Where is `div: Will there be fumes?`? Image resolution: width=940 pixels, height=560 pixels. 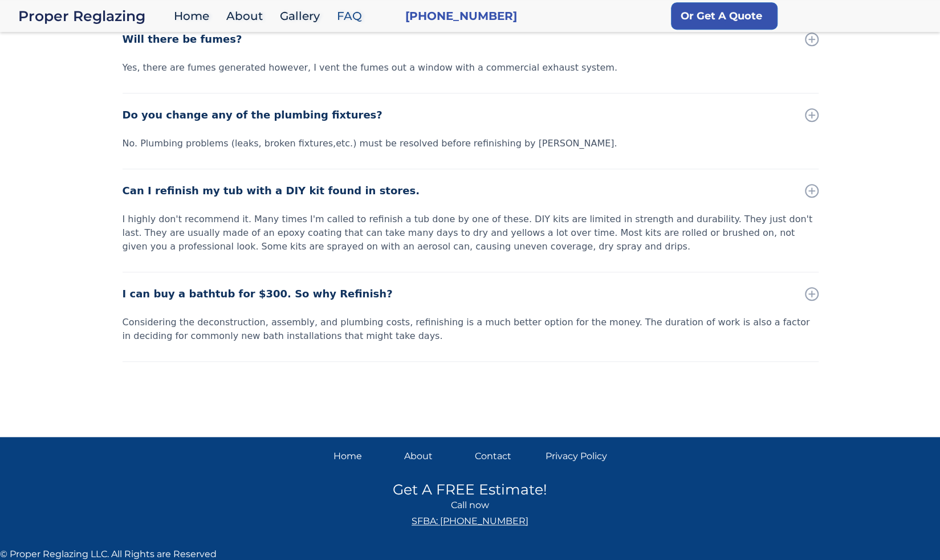 div: Will there be fumes? is located at coordinates (183, 39).